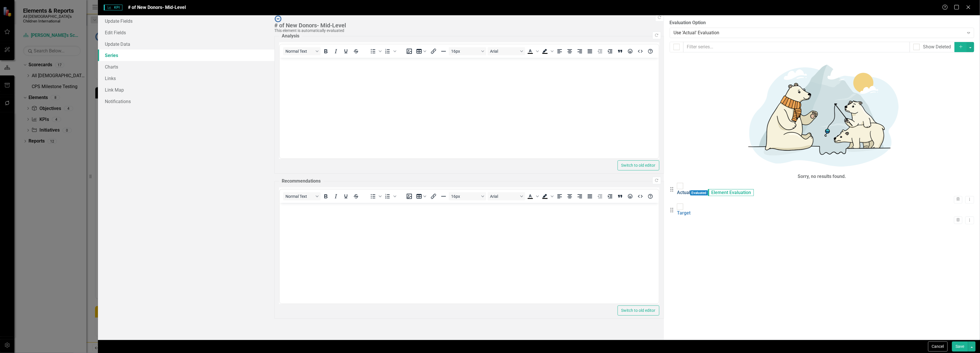 This screenshot has height=353, width=980. I want to click on a: Edit Fields, so click(186, 33).